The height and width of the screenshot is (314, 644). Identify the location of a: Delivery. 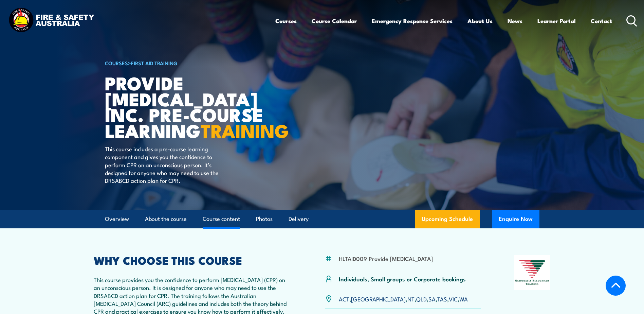
(298, 219).